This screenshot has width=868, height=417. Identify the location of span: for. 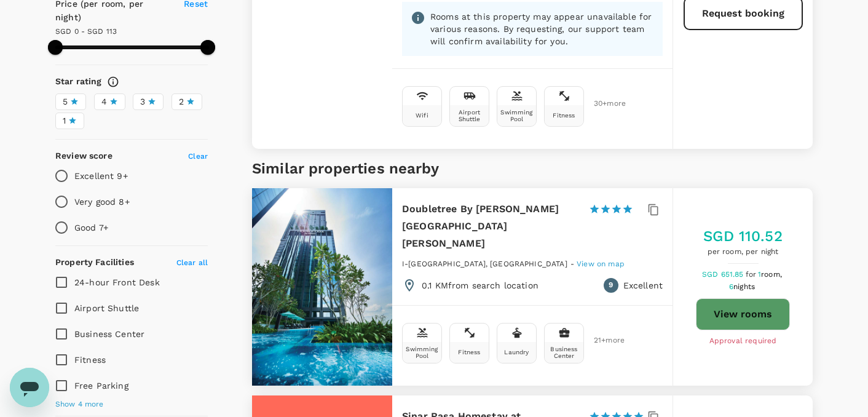
(752, 274).